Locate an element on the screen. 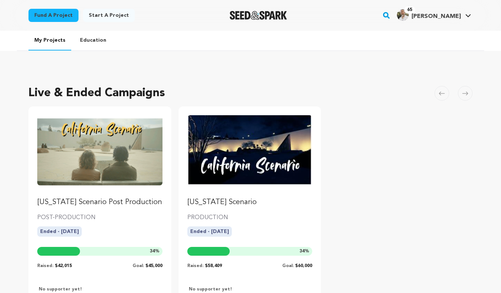 Image resolution: width=501 pixels, height=293 pixels. a: Start a project is located at coordinates (109, 15).